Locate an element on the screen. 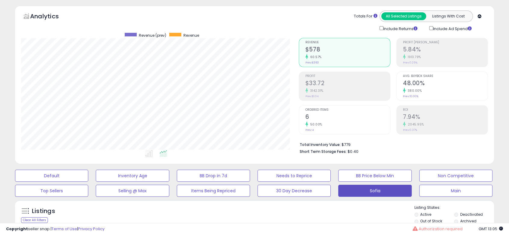  label: Active is located at coordinates (425, 214).